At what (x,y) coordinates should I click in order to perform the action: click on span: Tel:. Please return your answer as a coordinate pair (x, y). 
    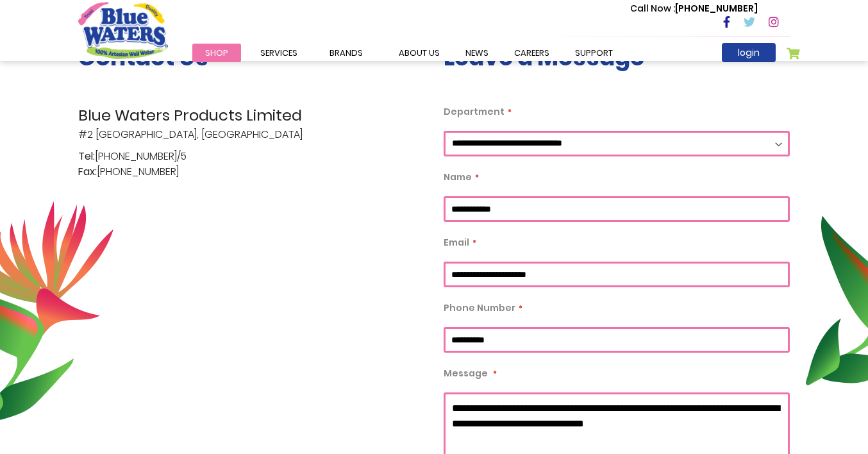
    Looking at the image, I should click on (87, 157).